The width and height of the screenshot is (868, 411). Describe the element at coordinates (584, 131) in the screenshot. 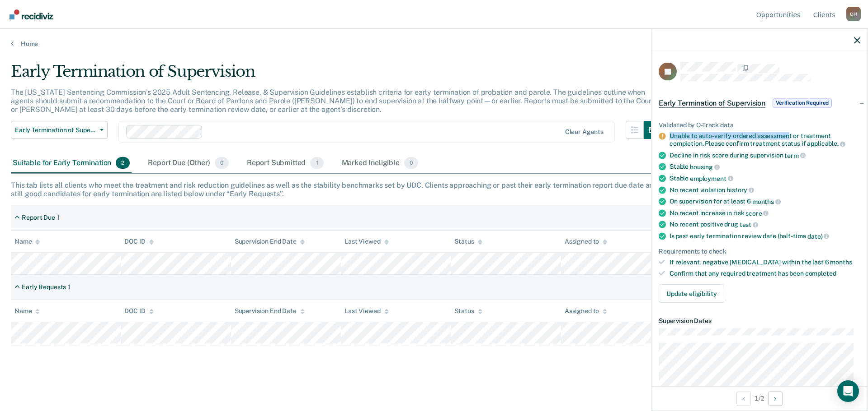

I see `div: Clear agents` at that location.